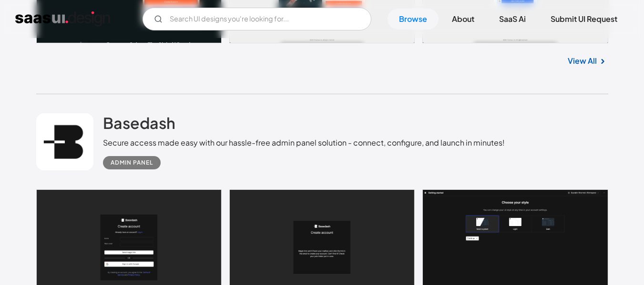  What do you see at coordinates (139, 125) in the screenshot?
I see `a: Basedash` at bounding box center [139, 125].